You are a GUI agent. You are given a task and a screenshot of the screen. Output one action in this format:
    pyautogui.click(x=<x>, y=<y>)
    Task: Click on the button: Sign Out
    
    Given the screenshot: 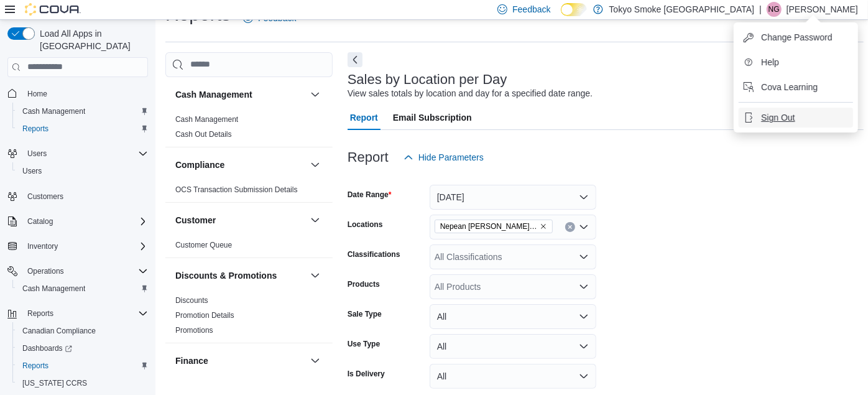 What is the action you would take?
    pyautogui.click(x=796, y=118)
    